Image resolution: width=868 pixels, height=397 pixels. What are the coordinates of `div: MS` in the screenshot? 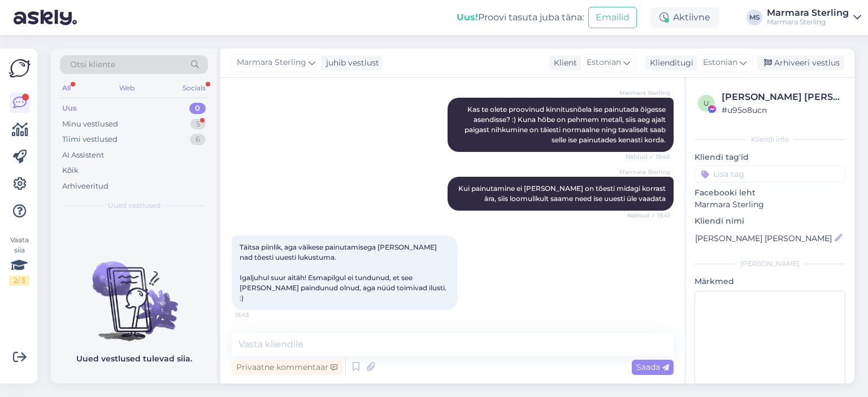 It's located at (755, 18).